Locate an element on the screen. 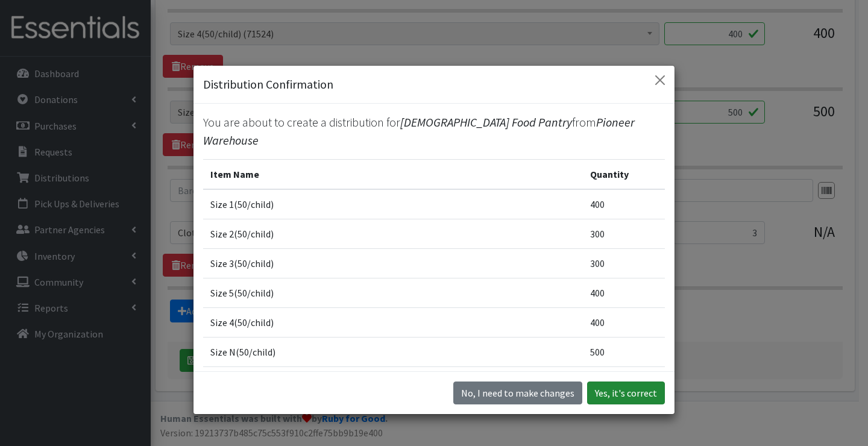  th: Item Name is located at coordinates (393, 175).